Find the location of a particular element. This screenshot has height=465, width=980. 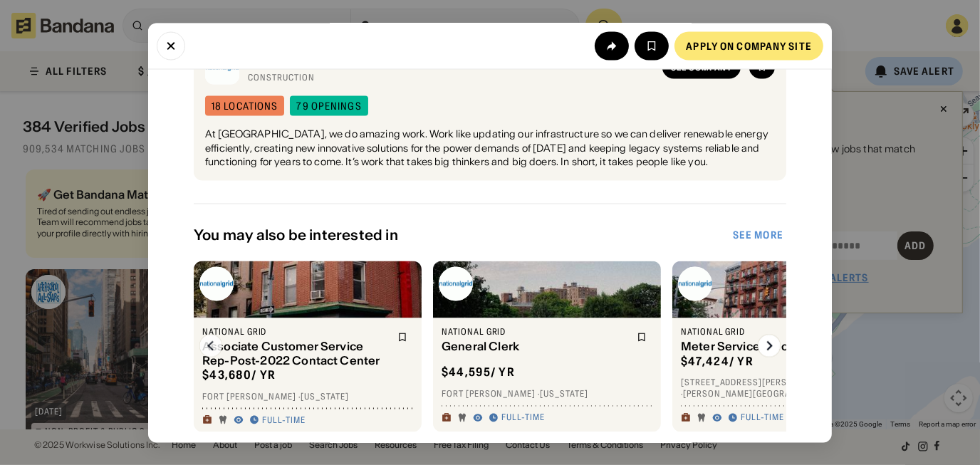

div: Associate Customer Service Rep-Post-2022 Contact Center is located at coordinates (296, 354).